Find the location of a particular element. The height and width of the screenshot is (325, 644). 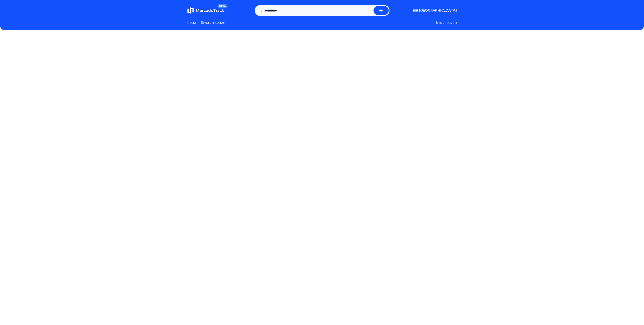

a: MercadoTrackBETA is located at coordinates (205, 11).